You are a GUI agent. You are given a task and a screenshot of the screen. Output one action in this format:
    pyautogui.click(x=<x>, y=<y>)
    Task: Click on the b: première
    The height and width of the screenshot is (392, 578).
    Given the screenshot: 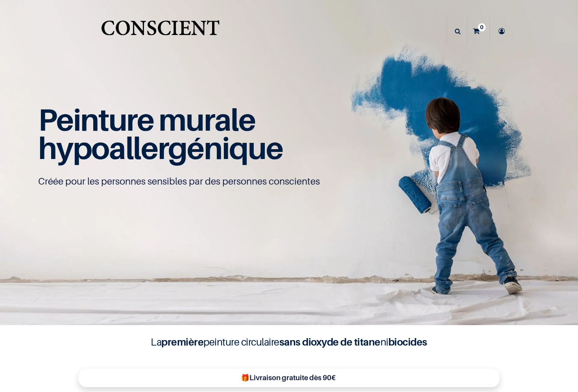 What is the action you would take?
    pyautogui.click(x=182, y=342)
    